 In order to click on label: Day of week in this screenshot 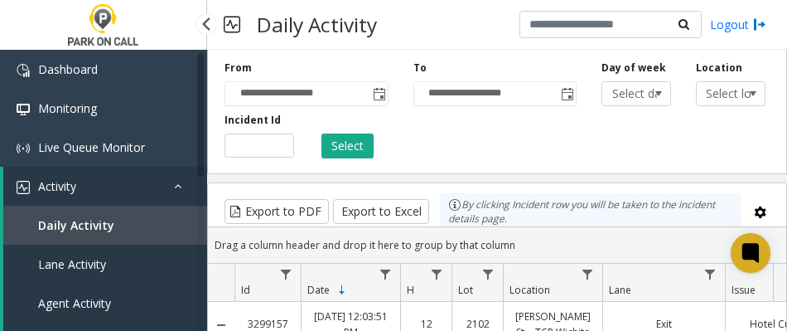, I will do `click(634, 68)`.